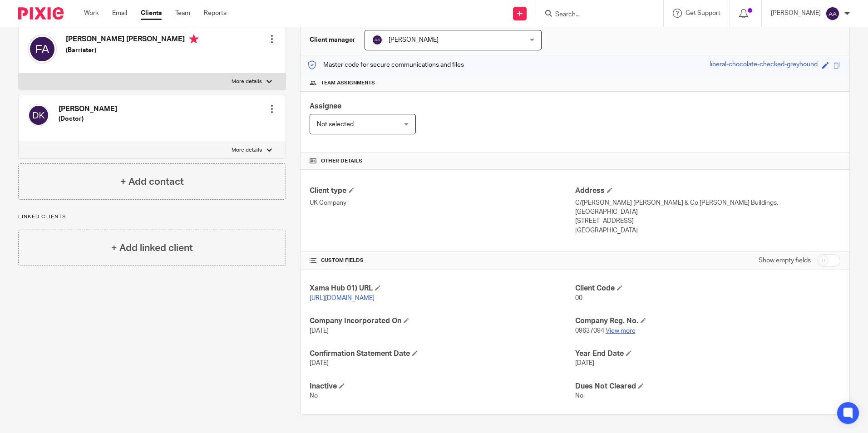 This screenshot has height=433, width=868. I want to click on h4: CUSTOM FIELDS, so click(442, 260).